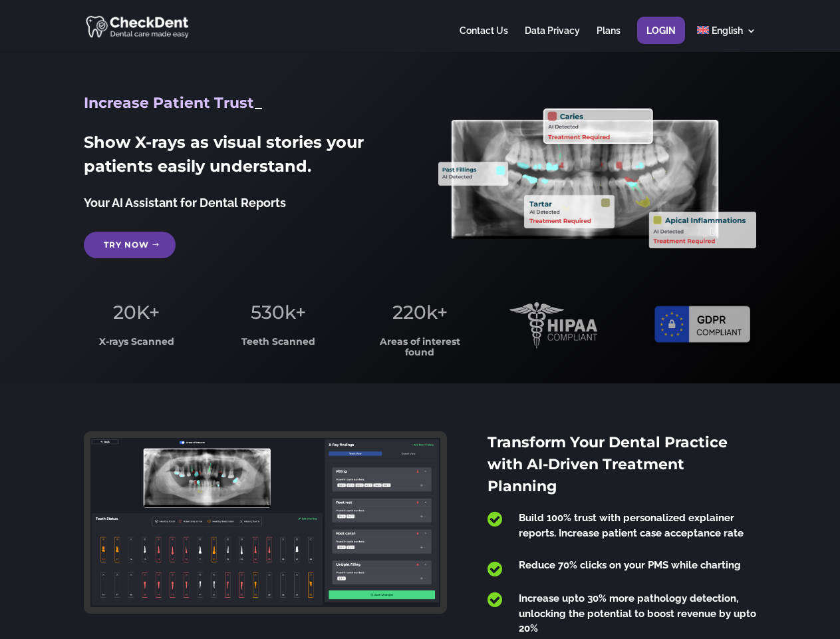 This screenshot has width=840, height=639. What do you see at coordinates (608, 39) in the screenshot?
I see `a: Plans` at bounding box center [608, 39].